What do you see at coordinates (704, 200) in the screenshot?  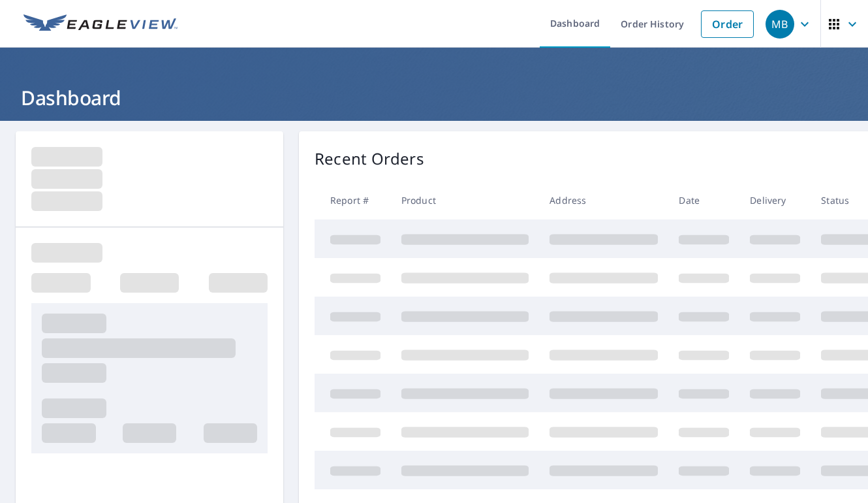 I see `th: Date` at bounding box center [704, 200].